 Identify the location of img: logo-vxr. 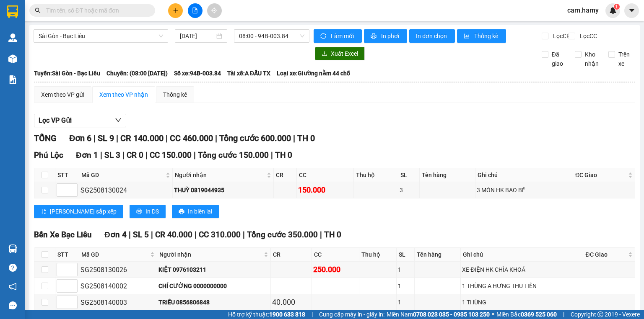
(13, 12).